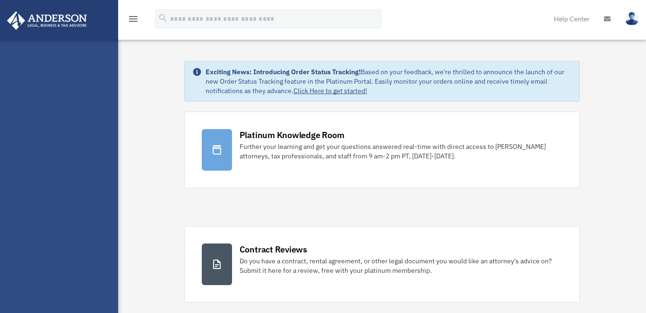 The height and width of the screenshot is (313, 646). Describe the element at coordinates (283, 72) in the screenshot. I see `strong: Exciting News: Introducing Order Status Tracking!` at that location.